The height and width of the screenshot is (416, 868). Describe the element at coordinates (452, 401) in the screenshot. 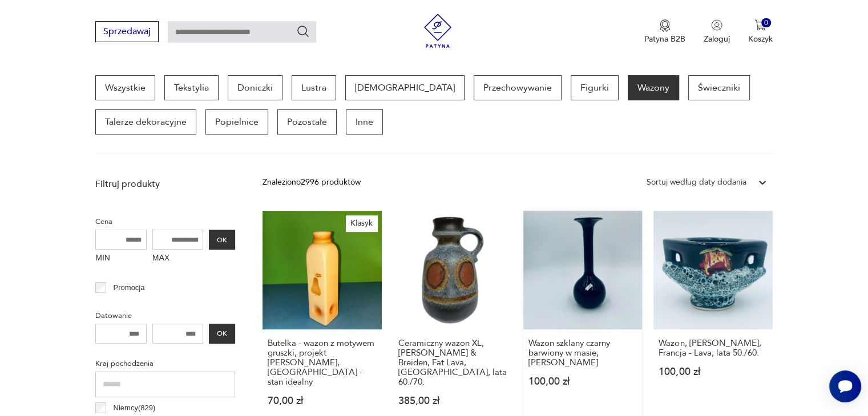

I see `p: 385,00 zł` at that location.